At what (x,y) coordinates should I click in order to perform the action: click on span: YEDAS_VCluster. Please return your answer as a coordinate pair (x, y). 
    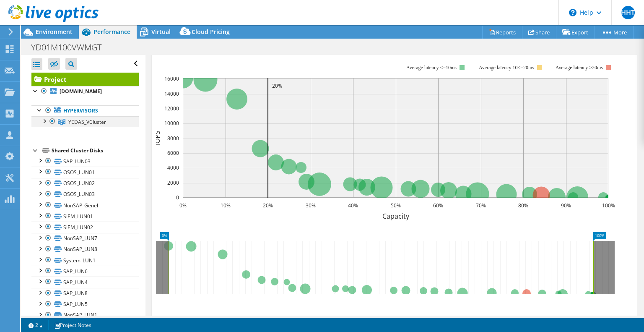
    Looking at the image, I should click on (87, 122).